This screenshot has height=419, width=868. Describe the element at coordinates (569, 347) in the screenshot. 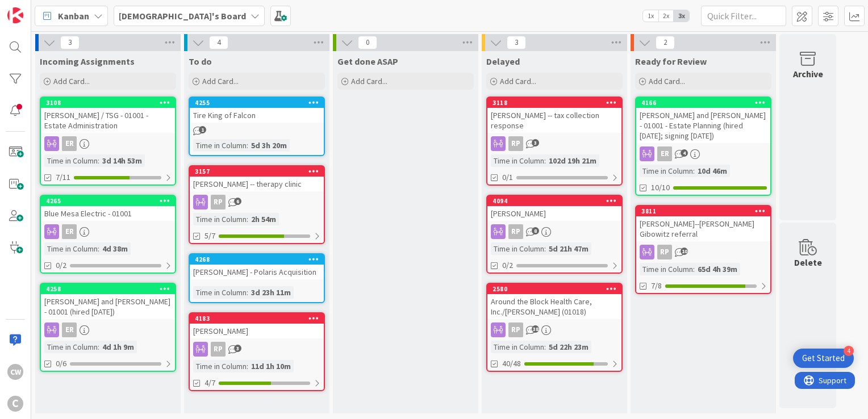

I see `div: 5d 22h 23m` at that location.